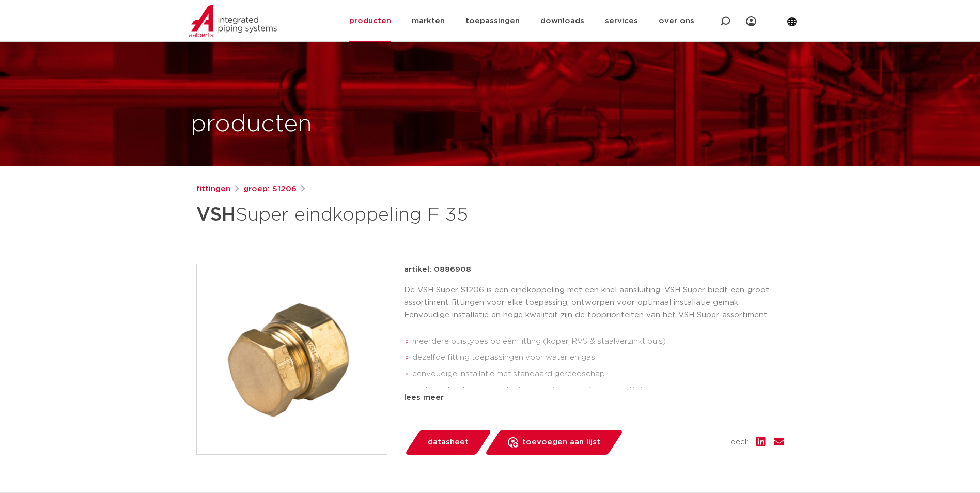  What do you see at coordinates (292, 360) in the screenshot?
I see `img: Product Image for VSH Super eindkoppeling F 35` at bounding box center [292, 360].